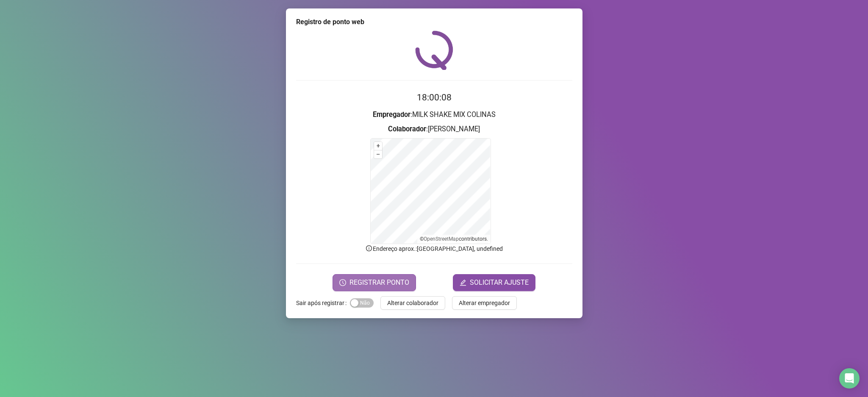  Describe the element at coordinates (412, 303) in the screenshot. I see `span: Alterar colaborador` at that location.